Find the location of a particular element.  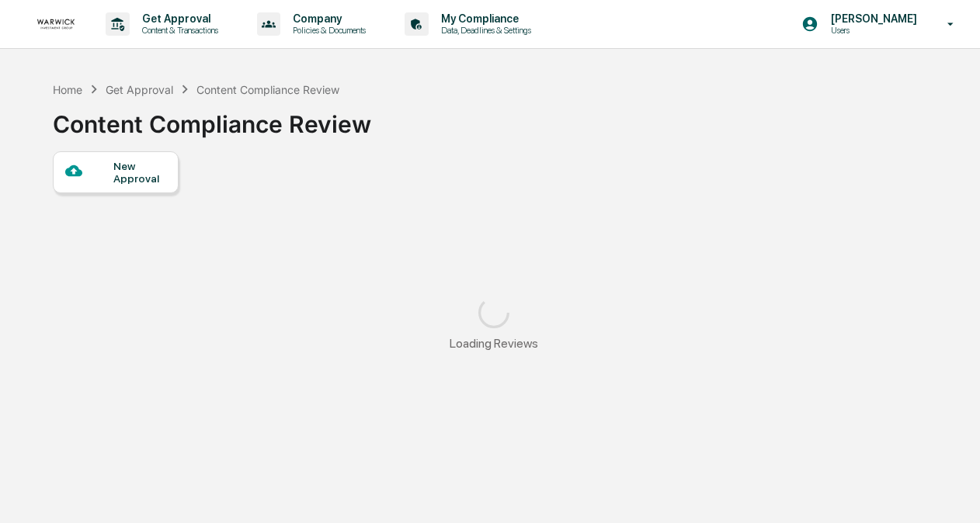

div: Loading Reviews is located at coordinates (494, 343).